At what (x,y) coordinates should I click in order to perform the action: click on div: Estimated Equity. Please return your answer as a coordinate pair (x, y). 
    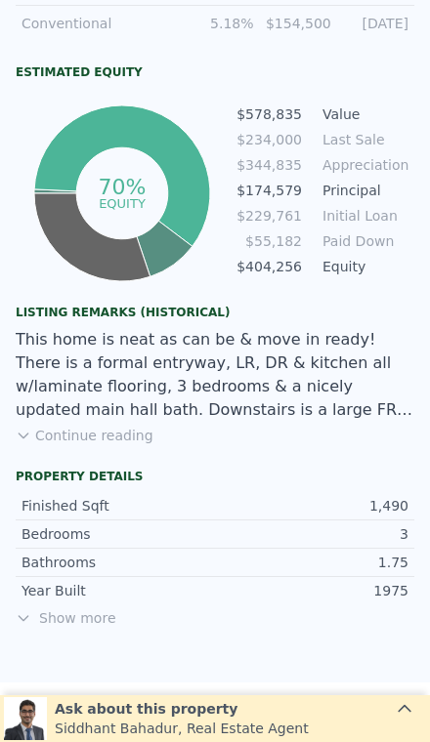
    Looking at the image, I should click on (215, 72).